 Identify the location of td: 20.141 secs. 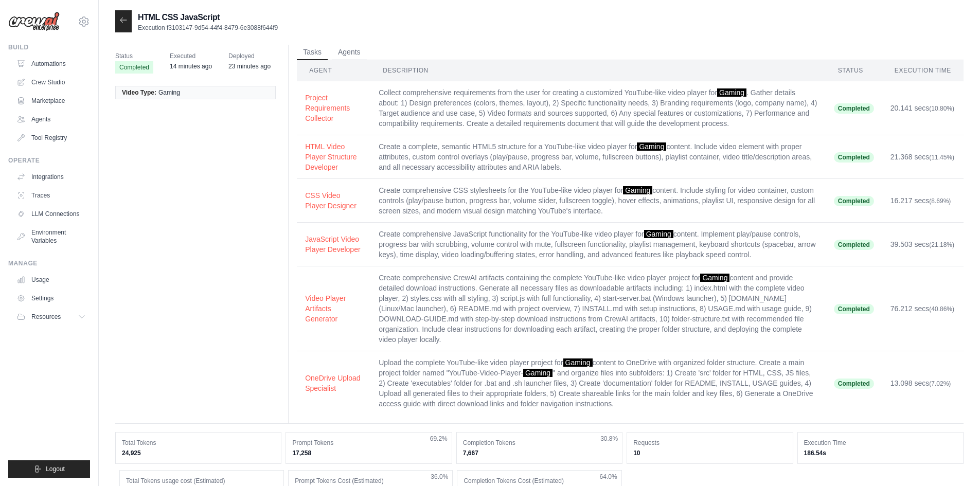
(923, 108).